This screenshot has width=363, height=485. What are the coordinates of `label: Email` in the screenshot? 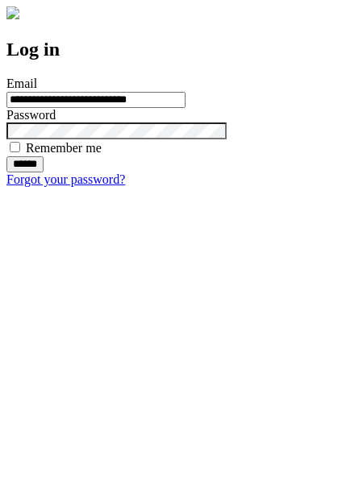 It's located at (22, 83).